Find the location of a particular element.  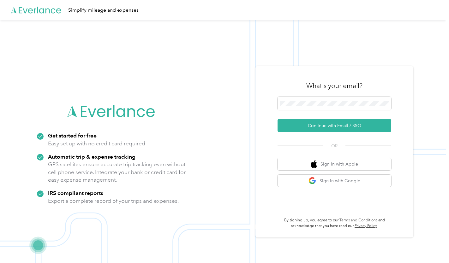

button: google logoSign in with Google is located at coordinates (334, 181).